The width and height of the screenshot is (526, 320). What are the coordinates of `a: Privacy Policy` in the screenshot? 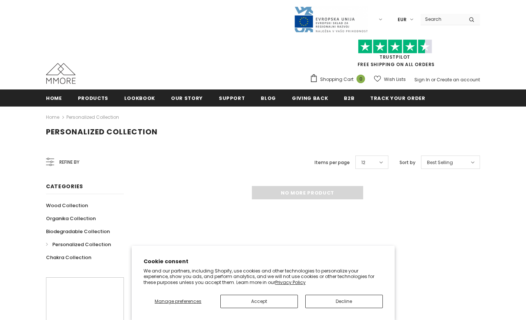 It's located at (290, 282).